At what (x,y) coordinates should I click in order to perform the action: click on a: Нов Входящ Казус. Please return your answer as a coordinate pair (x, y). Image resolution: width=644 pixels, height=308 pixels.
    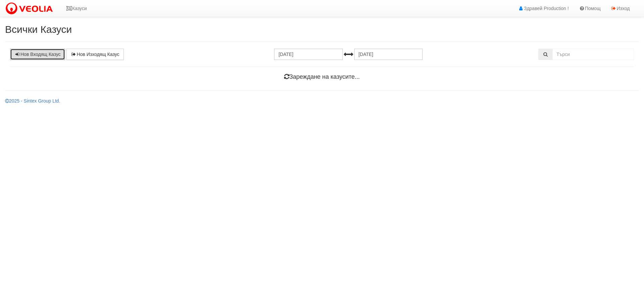
    Looking at the image, I should click on (37, 55).